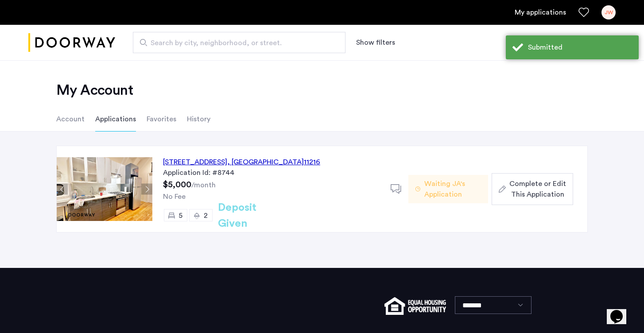 This screenshot has width=644, height=333. I want to click on select: Language select, so click(493, 306).